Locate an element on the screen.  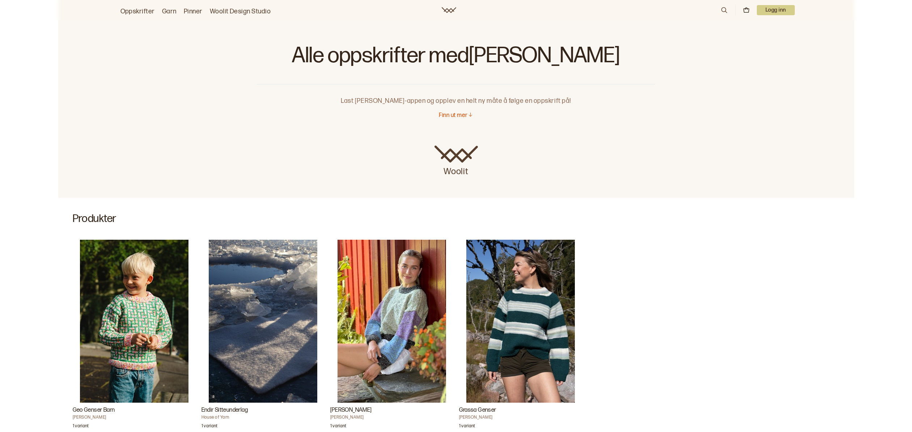
a: Garn is located at coordinates (169, 12).